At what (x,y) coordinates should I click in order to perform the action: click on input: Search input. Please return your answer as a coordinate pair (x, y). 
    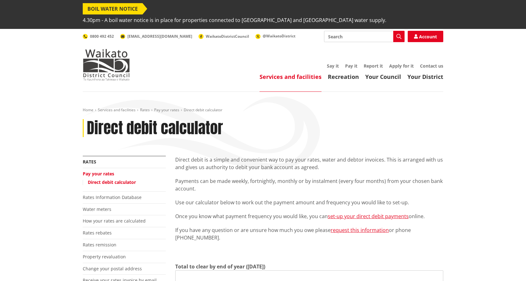
    Looking at the image, I should click on (364, 37).